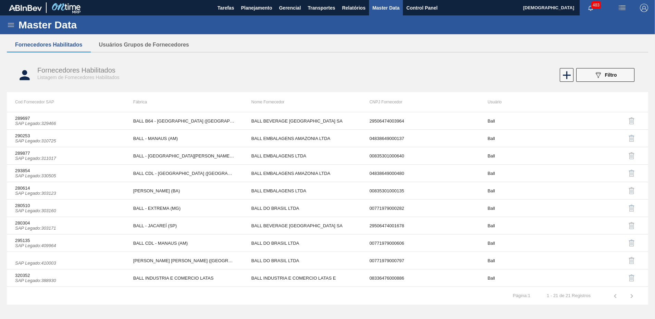 The image size is (655, 319). I want to click on td: 29506474001678, so click(420, 226).